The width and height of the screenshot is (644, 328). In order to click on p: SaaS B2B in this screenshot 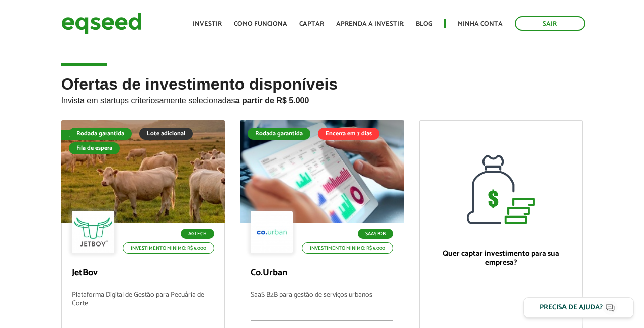, I will do `click(375, 234)`.